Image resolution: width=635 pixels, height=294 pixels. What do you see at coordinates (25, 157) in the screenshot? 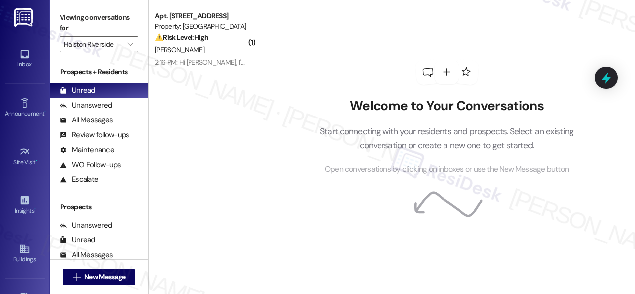
I see `a: Site Visit •` at bounding box center [25, 157].